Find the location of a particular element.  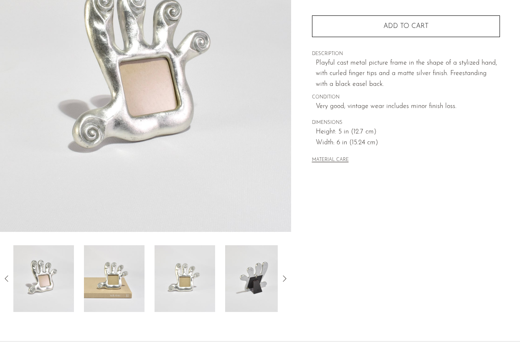

span: Width: 6 in (15.24 cm) is located at coordinates (408, 143).